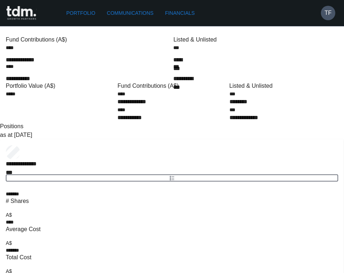  What do you see at coordinates (131, 13) in the screenshot?
I see `a: Communications` at bounding box center [131, 13].